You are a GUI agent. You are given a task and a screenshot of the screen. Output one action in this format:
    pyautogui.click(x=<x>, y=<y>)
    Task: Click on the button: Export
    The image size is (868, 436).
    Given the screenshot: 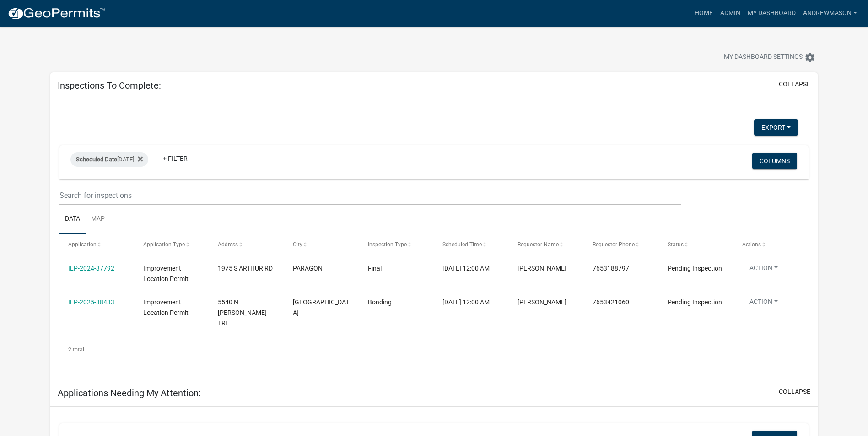 What is the action you would take?
    pyautogui.click(x=776, y=128)
    